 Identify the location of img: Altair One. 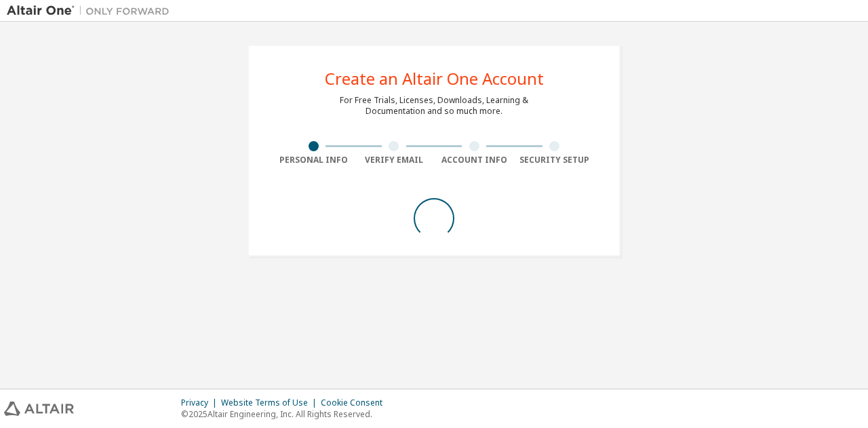
(91, 11).